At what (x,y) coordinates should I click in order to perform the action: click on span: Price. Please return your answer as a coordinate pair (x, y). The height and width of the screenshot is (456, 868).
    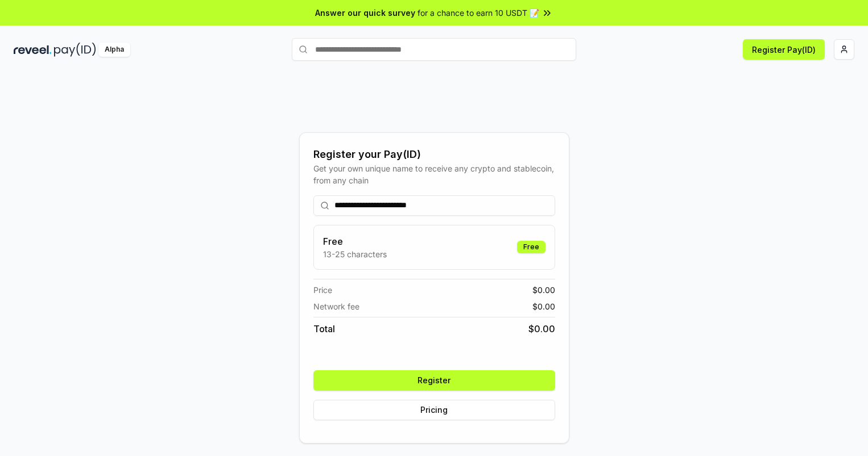
    Looking at the image, I should click on (323, 290).